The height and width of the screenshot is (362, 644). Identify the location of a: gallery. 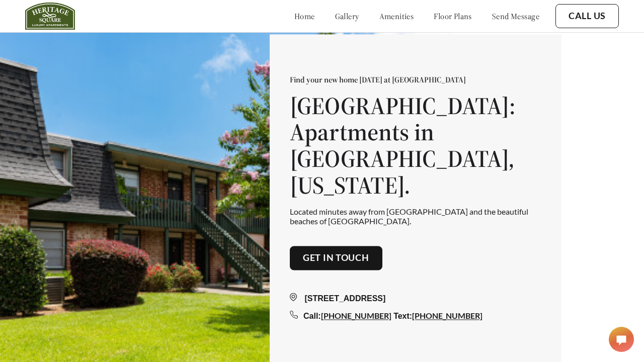
(347, 16).